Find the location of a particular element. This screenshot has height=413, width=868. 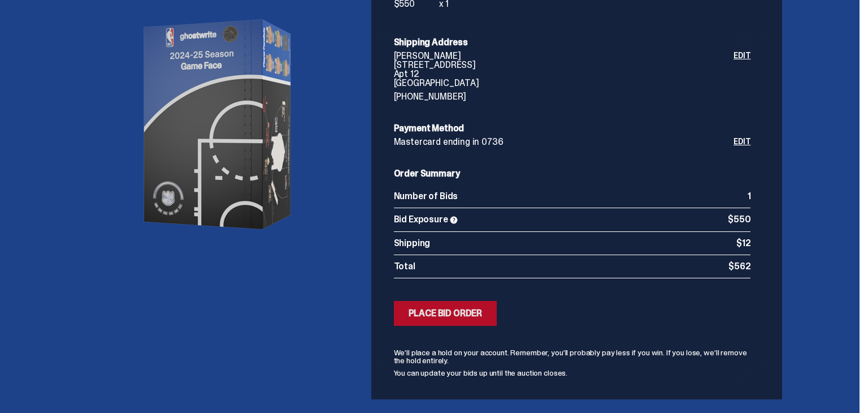

p: 1 is located at coordinates (750, 196).